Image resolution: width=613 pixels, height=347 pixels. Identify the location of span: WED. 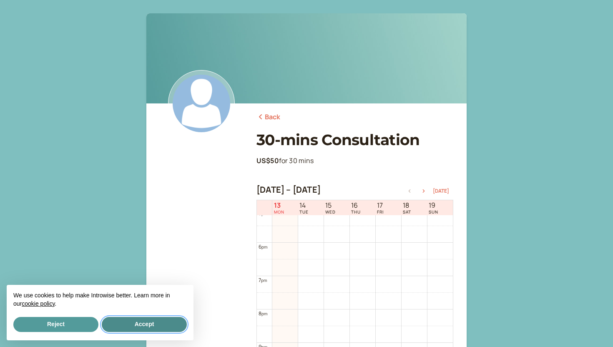
(330, 212).